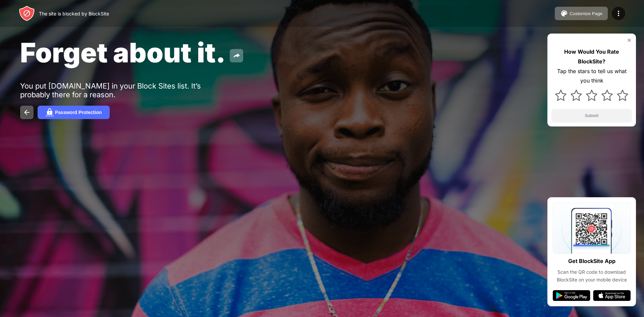 The width and height of the screenshot is (644, 317). What do you see at coordinates (74, 14) in the screenshot?
I see `div: The site is blocked by BlockSite` at bounding box center [74, 14].